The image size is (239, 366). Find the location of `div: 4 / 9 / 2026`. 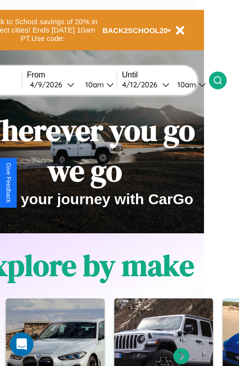

div: 4 / 9 / 2026 is located at coordinates (48, 84).